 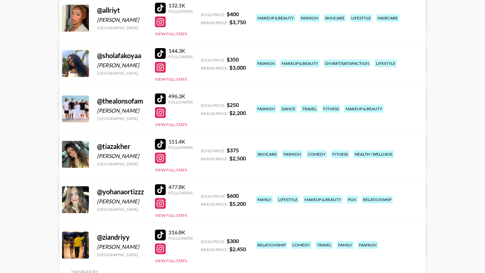 I want to click on strong: $ 3,000, so click(x=237, y=67).